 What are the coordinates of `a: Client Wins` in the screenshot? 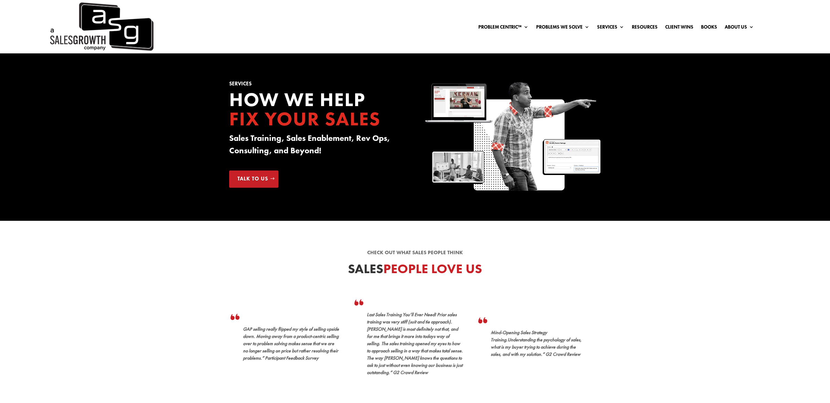 It's located at (679, 28).